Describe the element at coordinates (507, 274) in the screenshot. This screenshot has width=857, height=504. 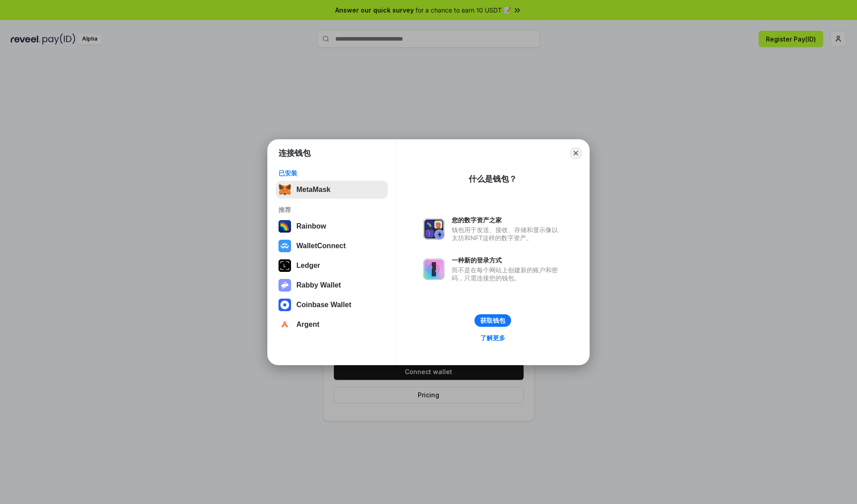
I see `div: 而不是在每个网站上创建新的账户和密码，只需连接您的钱包。` at that location.